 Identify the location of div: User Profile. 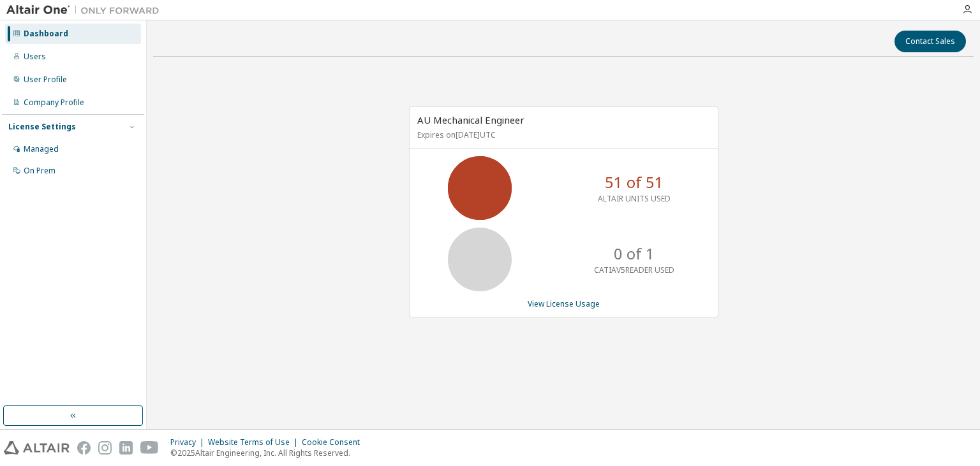
(45, 80).